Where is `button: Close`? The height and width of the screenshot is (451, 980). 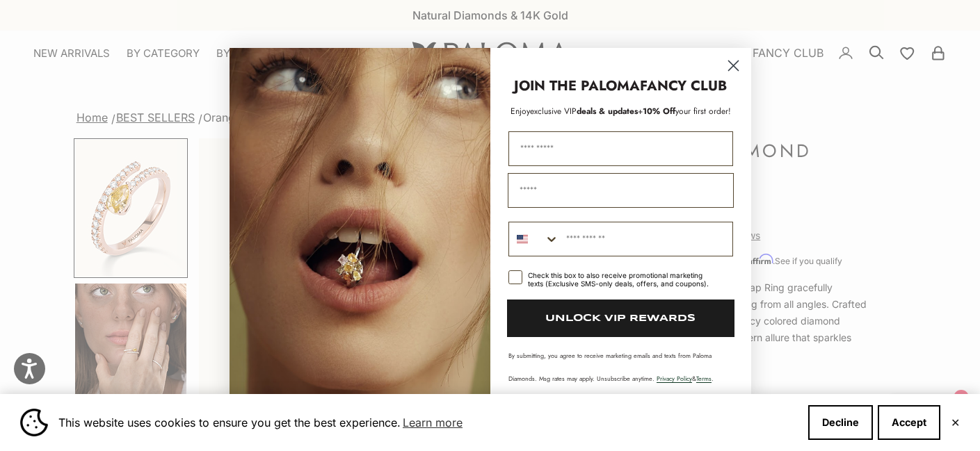
button: Close is located at coordinates (955, 423).